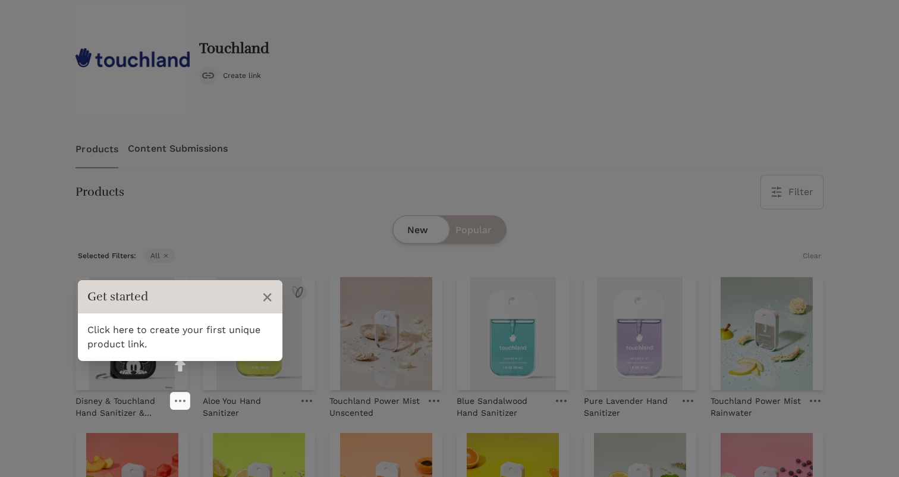  I want to click on img: Touchland Power Mist Unscented, so click(386, 333).